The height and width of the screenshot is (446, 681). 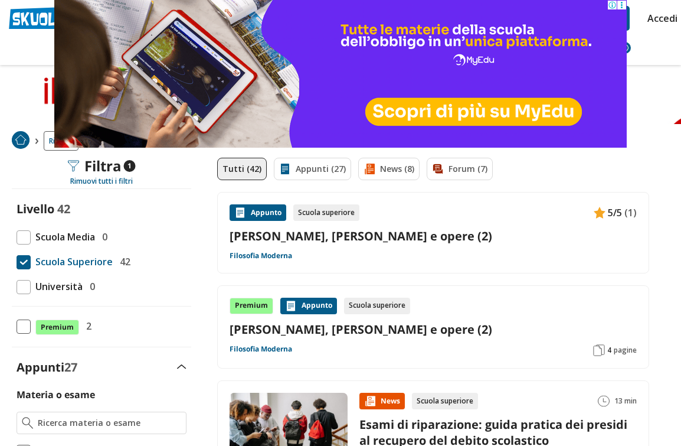 I want to click on img: Forum filtro contenuto, so click(x=438, y=169).